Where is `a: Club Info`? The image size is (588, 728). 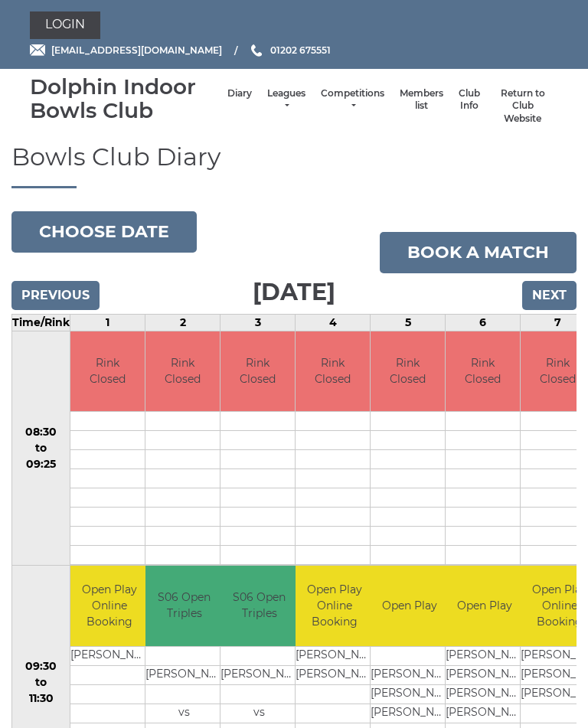
a: Club Info is located at coordinates (469, 99).